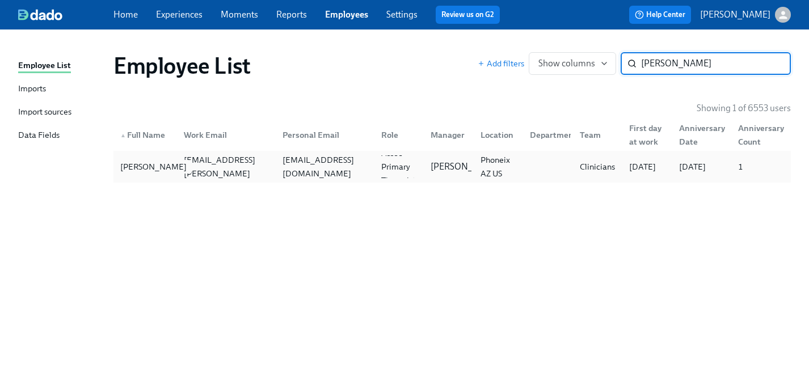 This screenshot has height=376, width=809. What do you see at coordinates (61, 112) in the screenshot?
I see `a: Import sources` at bounding box center [61, 112].